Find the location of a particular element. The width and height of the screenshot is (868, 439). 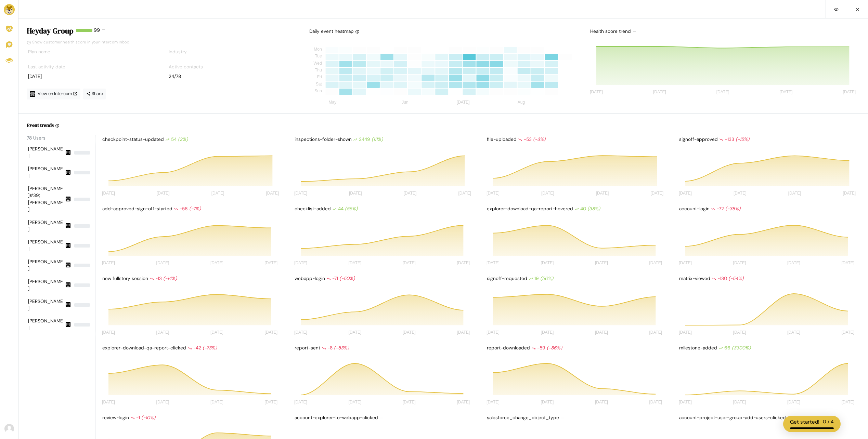

div: -59 is located at coordinates (547, 348).